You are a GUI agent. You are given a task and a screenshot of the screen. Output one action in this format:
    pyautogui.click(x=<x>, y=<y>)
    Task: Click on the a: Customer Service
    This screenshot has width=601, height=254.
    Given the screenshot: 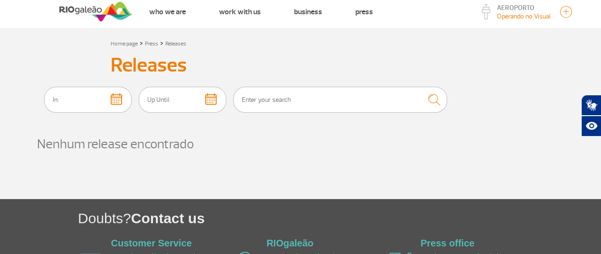 What is the action you would take?
    pyautogui.click(x=151, y=244)
    